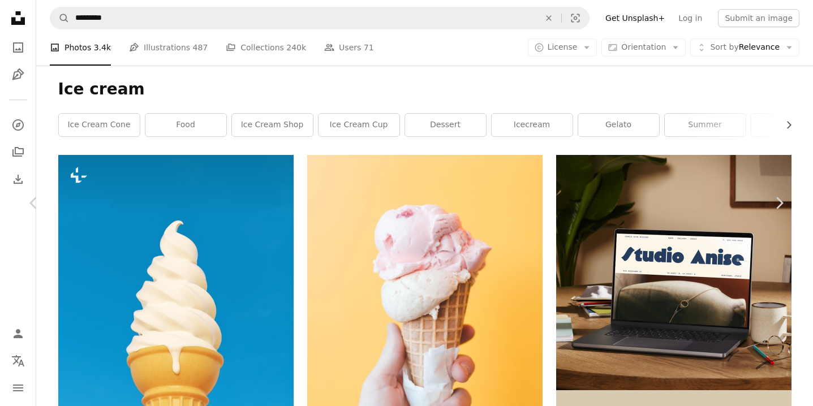 The image size is (813, 406). What do you see at coordinates (272, 125) in the screenshot?
I see `a: ice cream shop` at bounding box center [272, 125].